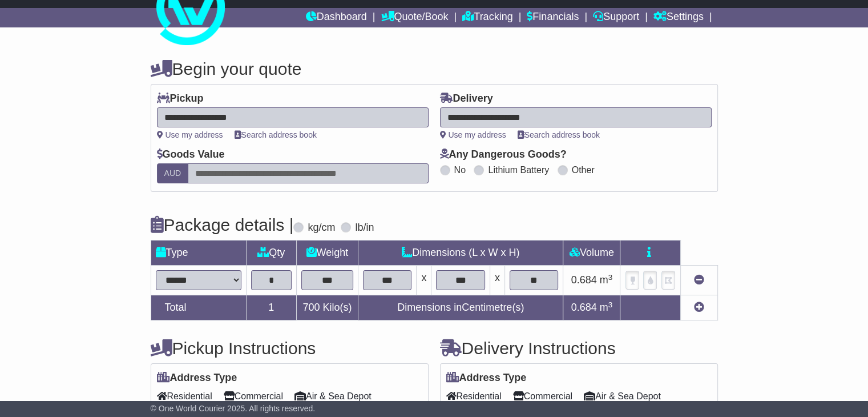 This screenshot has width=868, height=417. I want to click on label: Any Dangerous Goods?, so click(504, 155).